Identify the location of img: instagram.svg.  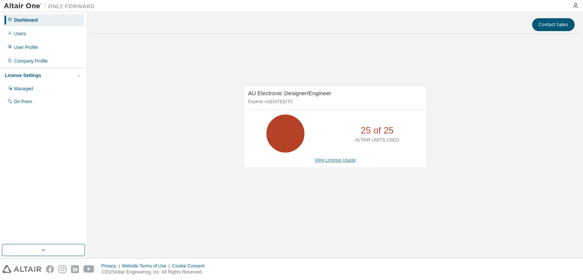
(62, 269).